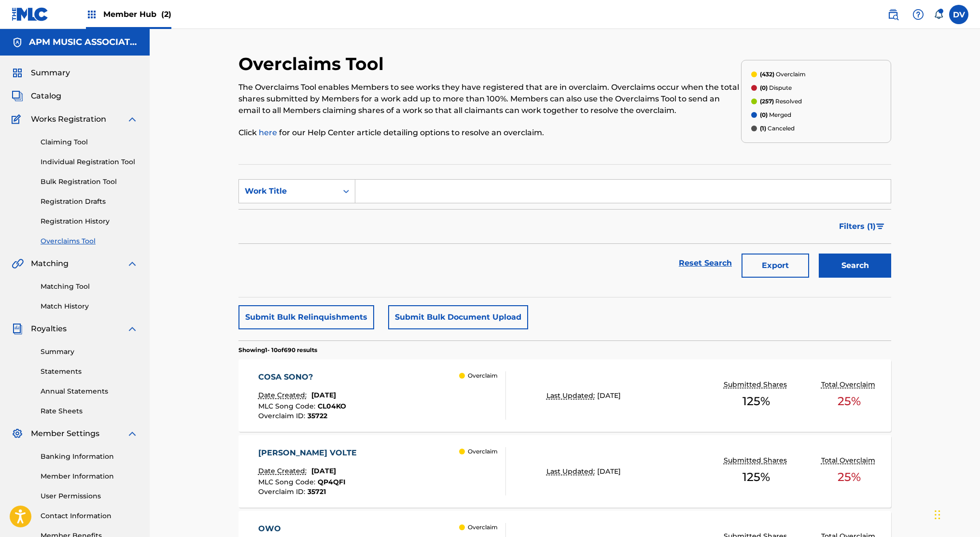 This screenshot has height=537, width=980. What do you see at coordinates (30, 14) in the screenshot?
I see `img: MLC Logo` at bounding box center [30, 14].